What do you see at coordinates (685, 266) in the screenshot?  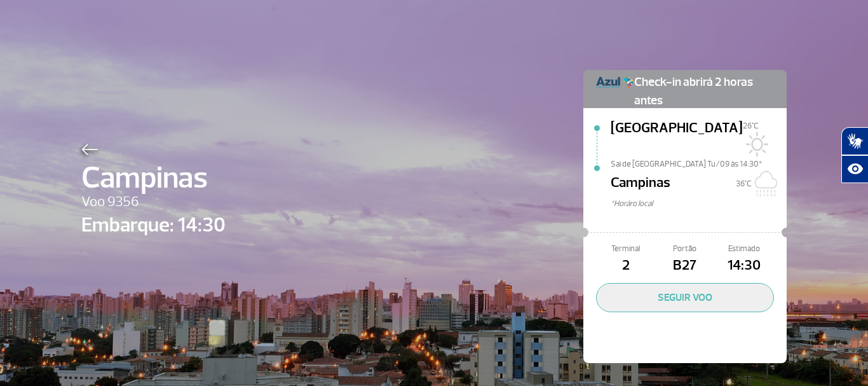 I see `span: B27` at bounding box center [685, 266].